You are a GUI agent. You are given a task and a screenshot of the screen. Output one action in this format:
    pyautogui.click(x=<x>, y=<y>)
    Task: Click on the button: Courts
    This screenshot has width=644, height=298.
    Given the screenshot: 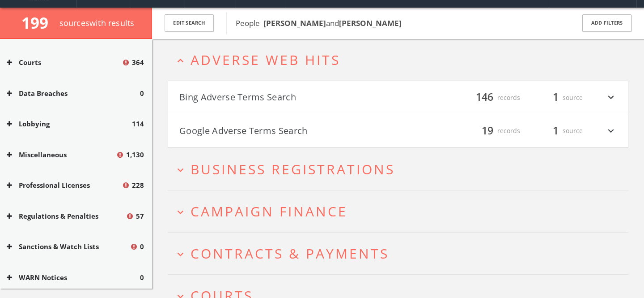 What is the action you would take?
    pyautogui.click(x=64, y=62)
    